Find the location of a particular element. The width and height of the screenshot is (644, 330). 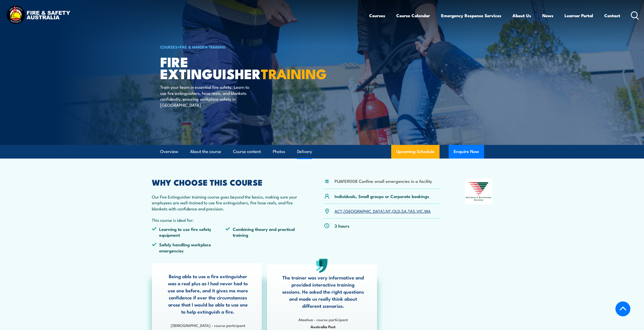

a: QLD is located at coordinates (396, 211).